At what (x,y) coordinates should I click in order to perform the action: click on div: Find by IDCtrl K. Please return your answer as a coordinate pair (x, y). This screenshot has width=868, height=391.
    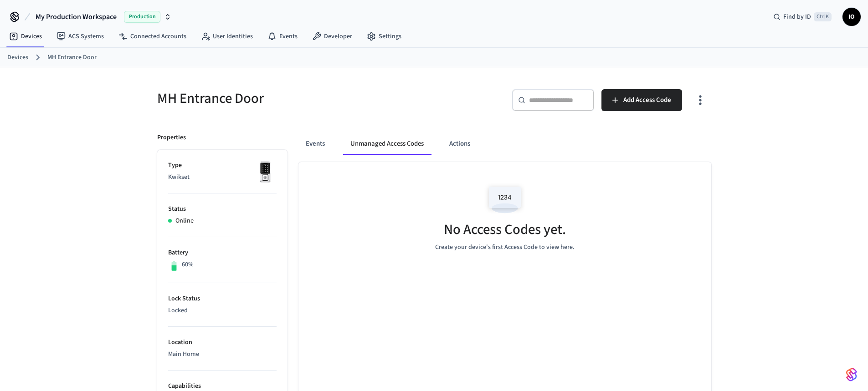
    Looking at the image, I should click on (802, 17).